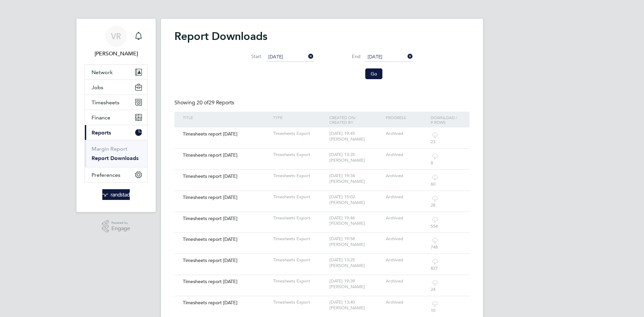 The width and height of the screenshot is (644, 317). What do you see at coordinates (434, 268) in the screenshot?
I see `span: 827` at bounding box center [434, 268].